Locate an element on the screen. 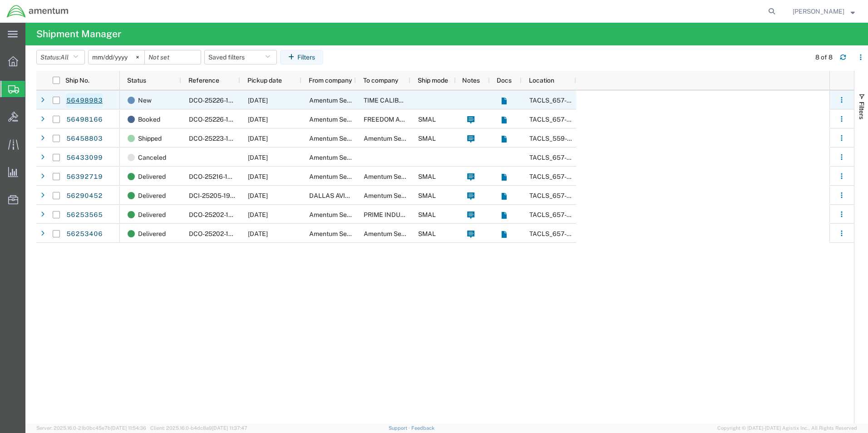 This screenshot has height=433, width=868. button: Filters is located at coordinates (301, 57).